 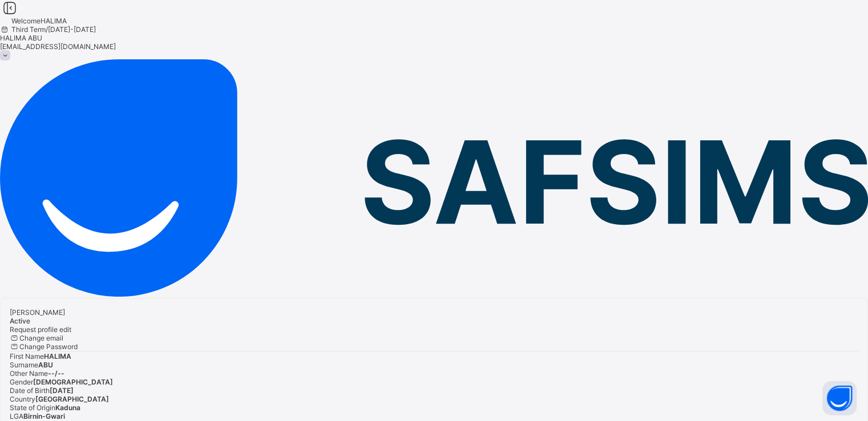 What do you see at coordinates (21, 382) in the screenshot?
I see `span: Gender` at bounding box center [21, 382].